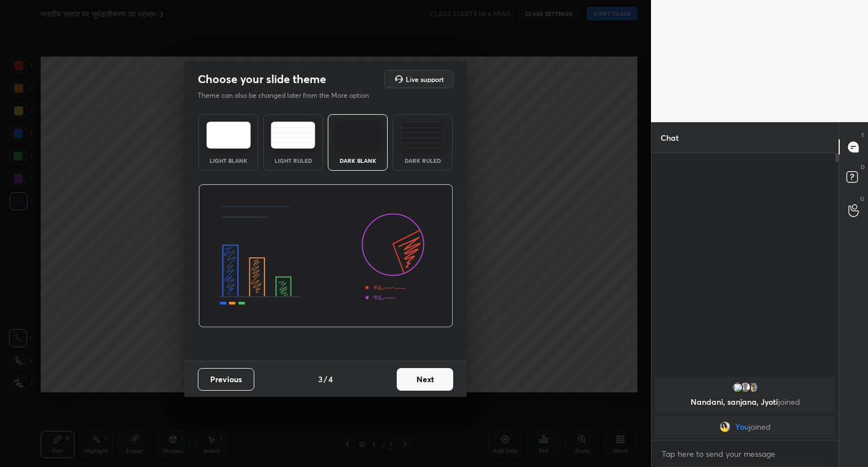  I want to click on img: darkTheme.f0cc69e5.svg, so click(358, 135).